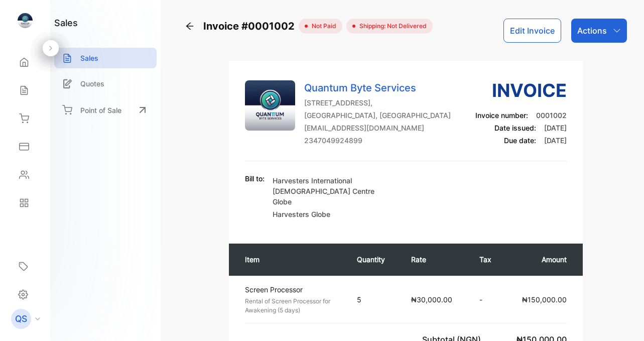 This screenshot has width=644, height=341. What do you see at coordinates (435, 259) in the screenshot?
I see `p: Rate` at bounding box center [435, 259].